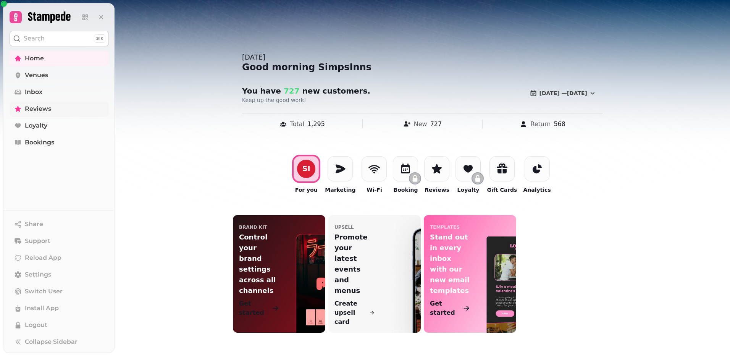 The image size is (730, 356). I want to click on span: Loyalty, so click(36, 126).